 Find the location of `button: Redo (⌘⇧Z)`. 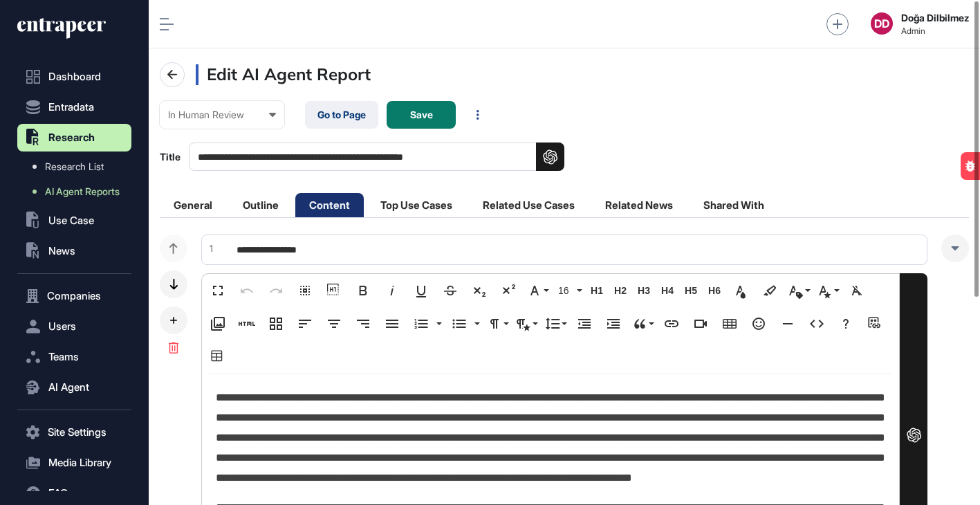

button: Redo (⌘⇧Z) is located at coordinates (276, 291).